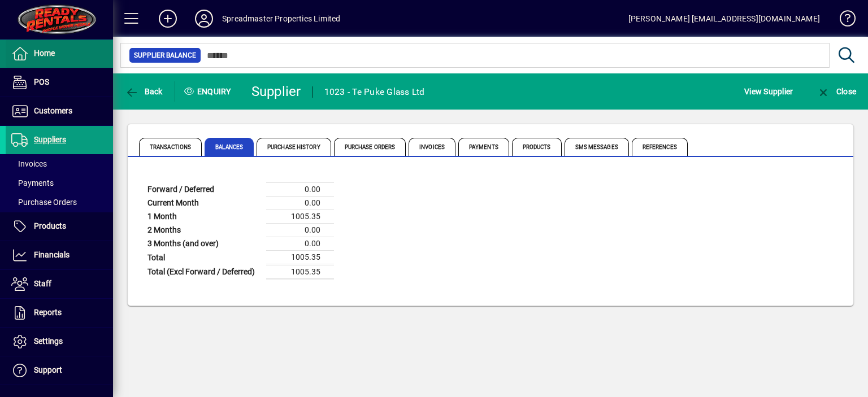 This screenshot has width=868, height=397. I want to click on span: Support, so click(48, 370).